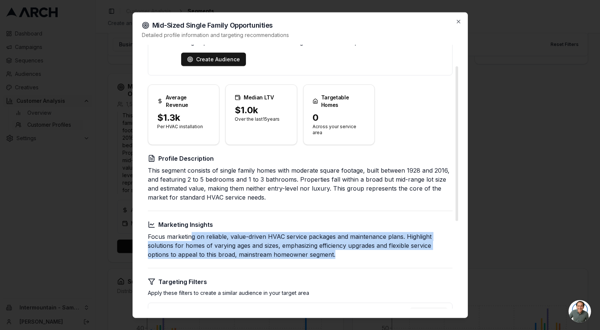 This screenshot has width=600, height=330. Describe the element at coordinates (184, 117) in the screenshot. I see `div: $1.3k` at that location.